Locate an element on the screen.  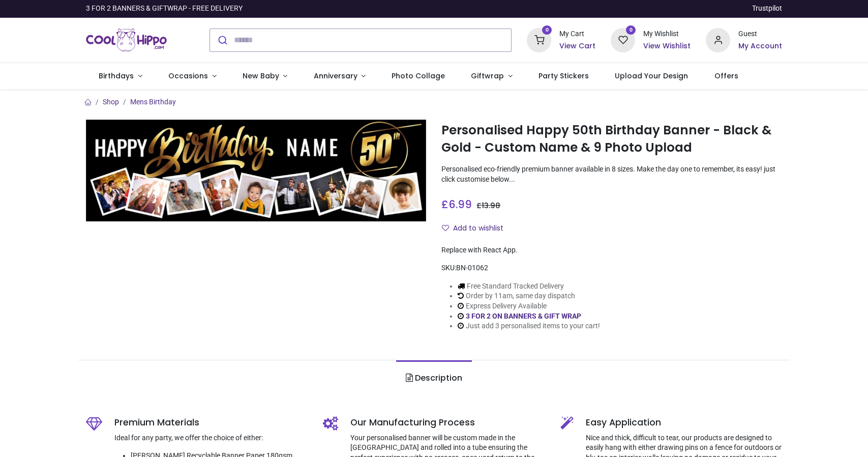
h6: View Cart is located at coordinates (577, 46).